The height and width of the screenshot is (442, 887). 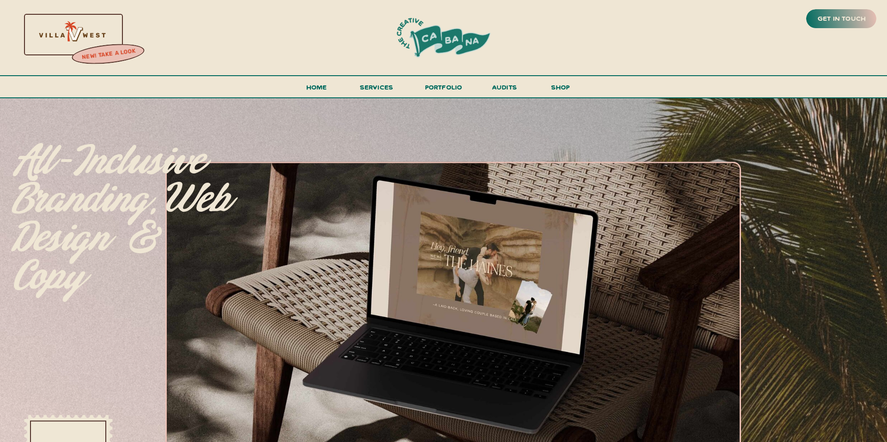 I want to click on span: services, so click(x=376, y=87).